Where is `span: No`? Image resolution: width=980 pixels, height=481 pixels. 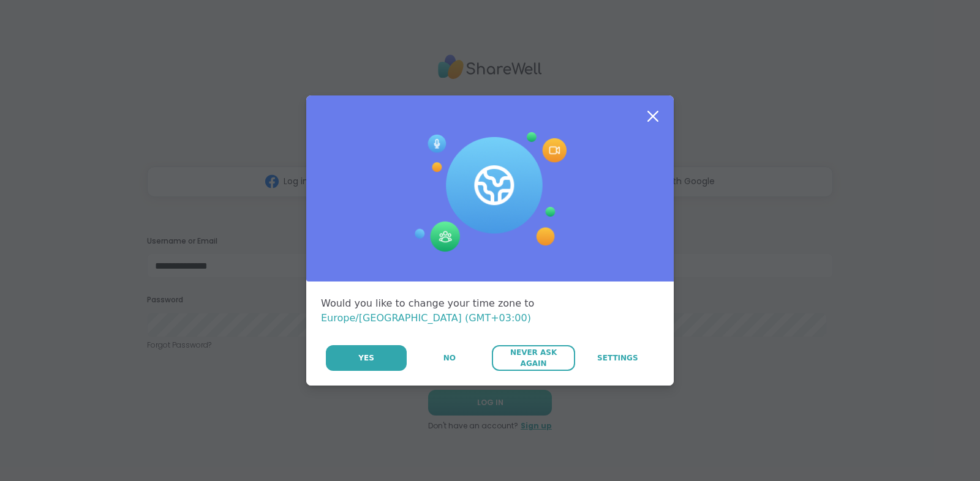 span: No is located at coordinates (450, 358).